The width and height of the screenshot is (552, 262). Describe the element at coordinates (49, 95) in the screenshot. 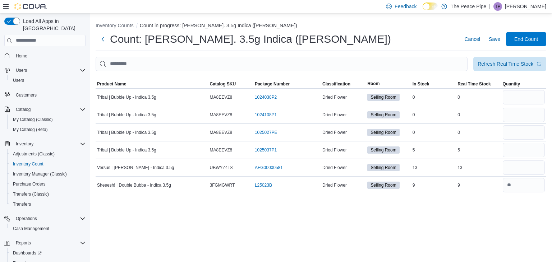

I see `span: Customers` at that location.